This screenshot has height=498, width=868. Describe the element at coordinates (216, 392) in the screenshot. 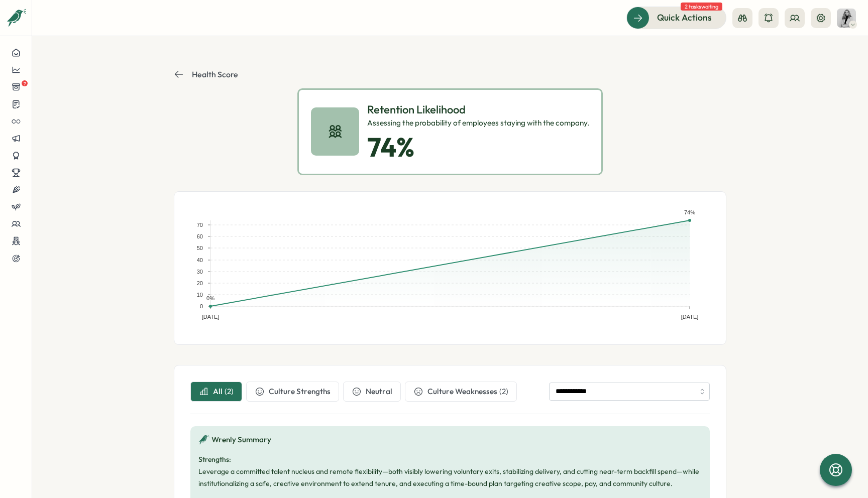

I see `button: All(2)` at that location.